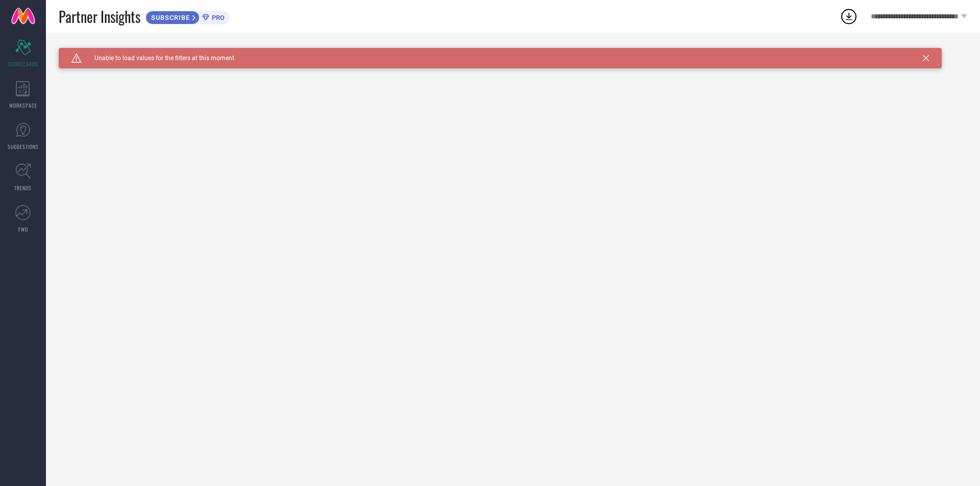 This screenshot has height=486, width=980. Describe the element at coordinates (216, 18) in the screenshot. I see `span: PRO` at that location.